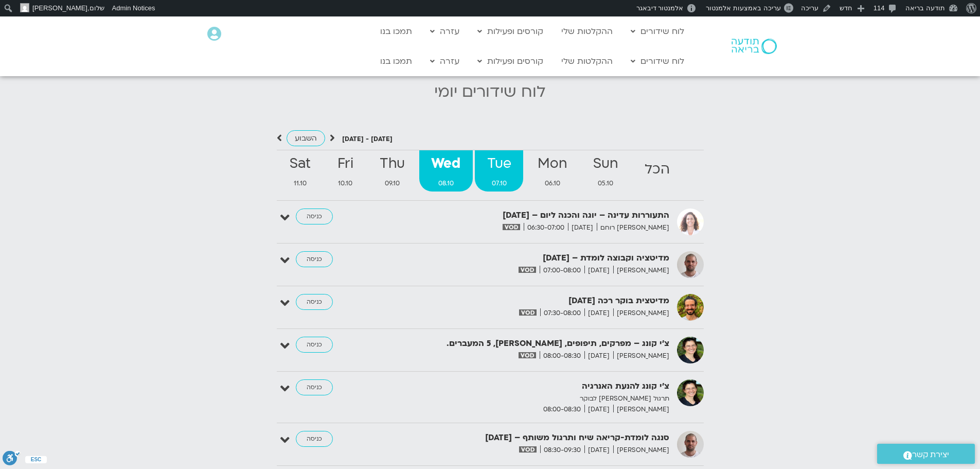 The width and height of the screenshot is (980, 469). I want to click on strong: Wed, so click(446, 164).